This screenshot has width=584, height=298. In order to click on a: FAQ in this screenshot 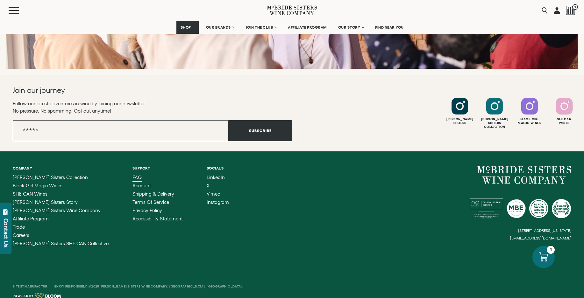, I will do `click(158, 178)`.